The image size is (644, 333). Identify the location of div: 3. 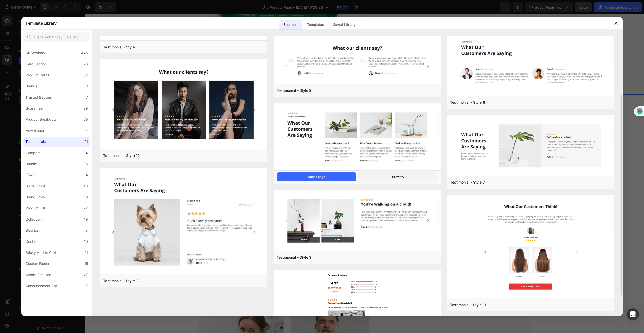
(86, 230).